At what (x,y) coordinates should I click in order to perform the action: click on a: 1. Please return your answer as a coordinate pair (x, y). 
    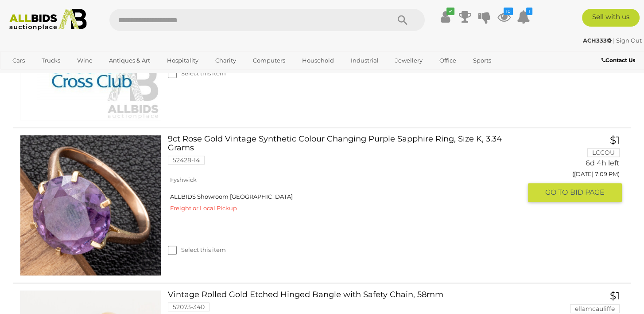
    Looking at the image, I should click on (524, 17).